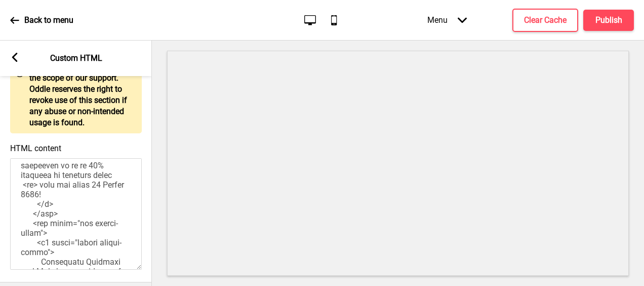 The image size is (644, 286). I want to click on a: Back to menu, so click(41, 20).